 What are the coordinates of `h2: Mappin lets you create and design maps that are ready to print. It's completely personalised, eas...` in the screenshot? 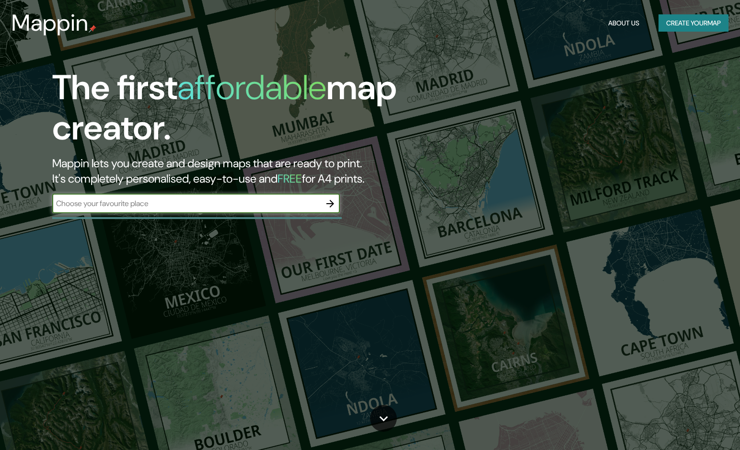 It's located at (237, 171).